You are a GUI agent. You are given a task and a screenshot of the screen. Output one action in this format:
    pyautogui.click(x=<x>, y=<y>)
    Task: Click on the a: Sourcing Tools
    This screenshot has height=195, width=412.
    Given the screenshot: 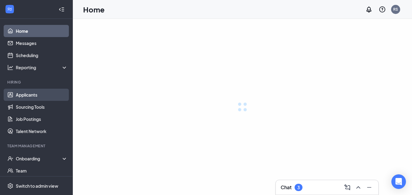 What is the action you would take?
    pyautogui.click(x=42, y=107)
    